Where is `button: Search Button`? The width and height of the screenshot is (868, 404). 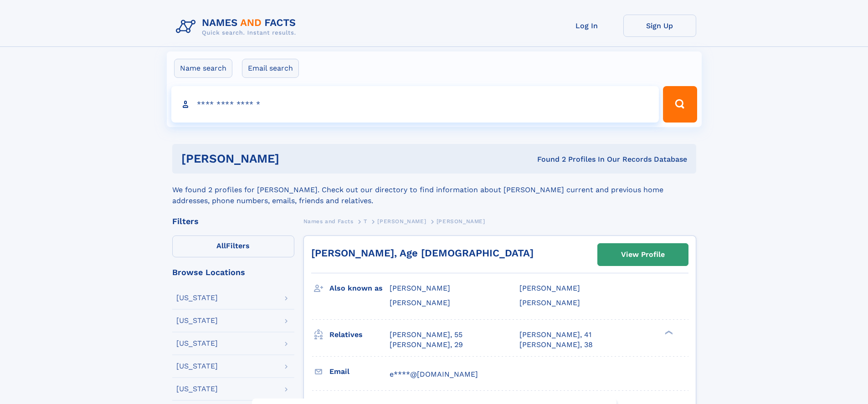
button: Search Button is located at coordinates (680, 104).